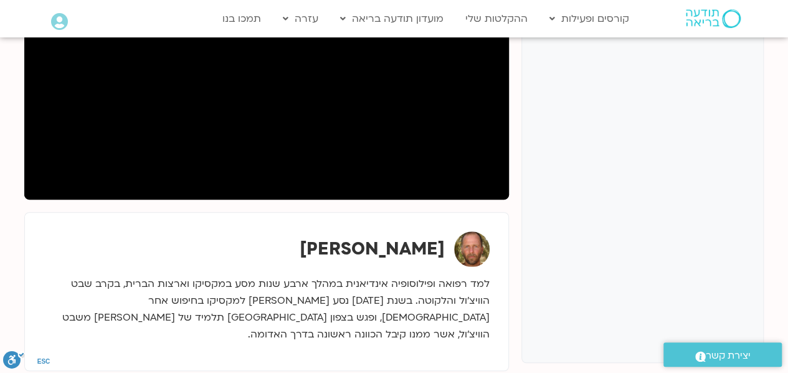 The width and height of the screenshot is (788, 373). I want to click on a: ההקלטות שלי, so click(497, 19).